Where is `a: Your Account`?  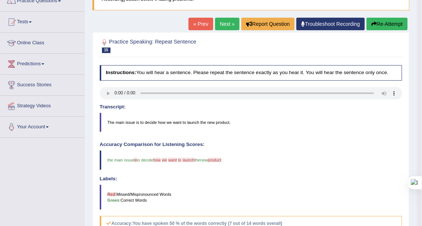 a: Your Account is located at coordinates (42, 126).